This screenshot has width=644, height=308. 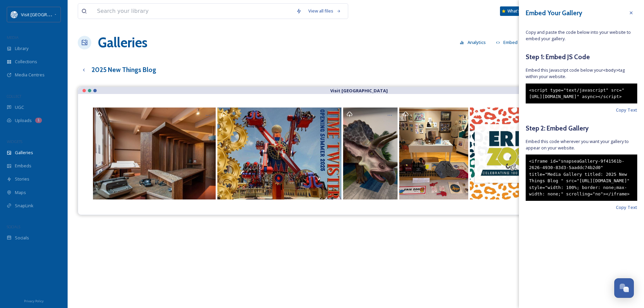 What do you see at coordinates (433, 154) in the screenshot?
I see `a: Opens media popup. Media description: 167002e6-e431-7793-c9c6-4f8bfe78fd46.jpg.` at bounding box center [433, 154].